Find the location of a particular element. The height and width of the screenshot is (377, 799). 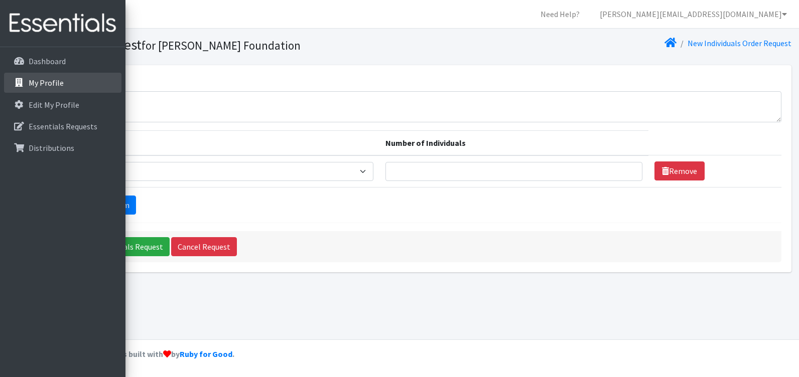

strong: Human Essentials was built with by . is located at coordinates (139, 354).